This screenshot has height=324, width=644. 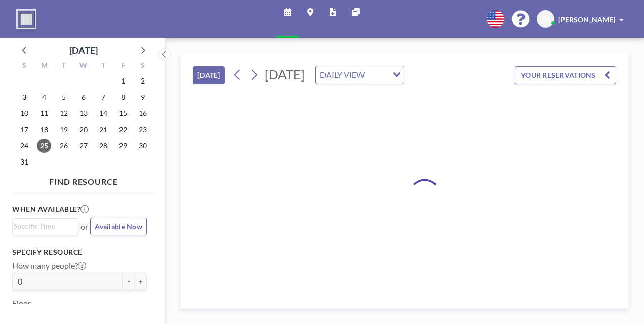 What do you see at coordinates (103, 146) in the screenshot?
I see `span: Thursday, August 28, 2025` at bounding box center [103, 146].